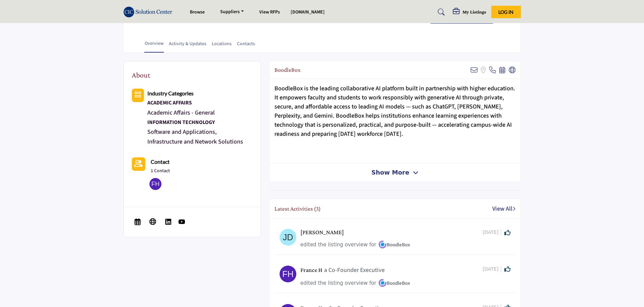 This screenshot has width=644, height=307. Describe the element at coordinates (197, 12) in the screenshot. I see `a: Browse` at that location.